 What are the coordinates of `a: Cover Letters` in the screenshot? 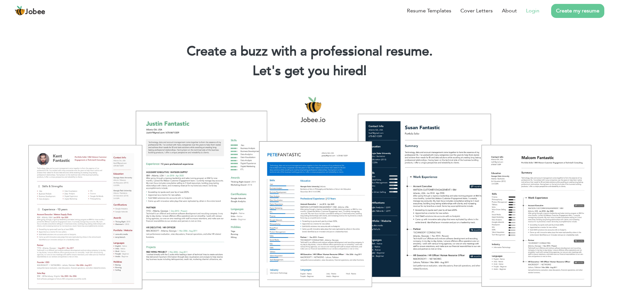 It's located at (476, 11).